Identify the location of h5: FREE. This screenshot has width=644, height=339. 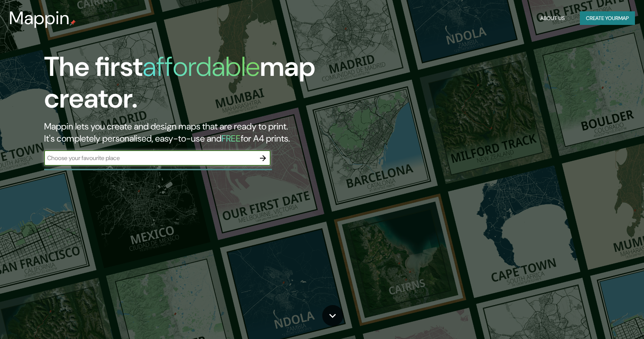
(231, 138).